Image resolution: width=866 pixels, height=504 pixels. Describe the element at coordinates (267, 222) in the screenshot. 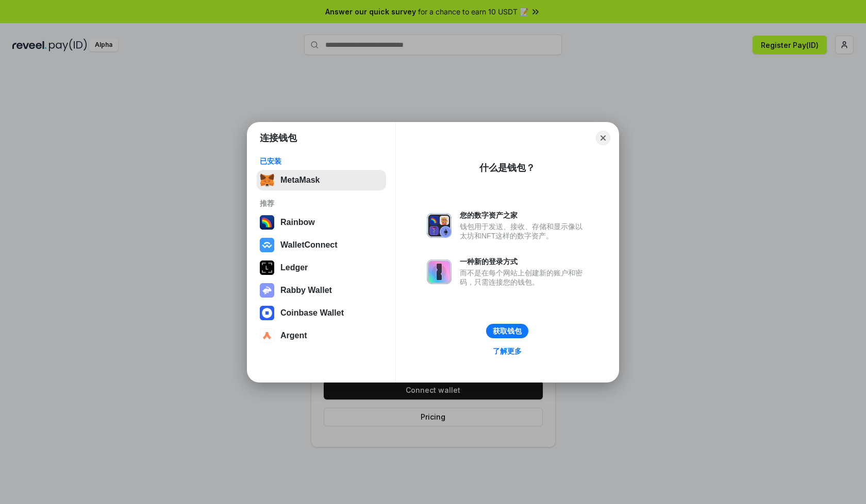

I see `img: svg+xml,%3Csvg%20width%3D%22120%22%20height%3D%22120%22%20viewBox%3D%220%200%20120%20120%22%20fil...` at that location.